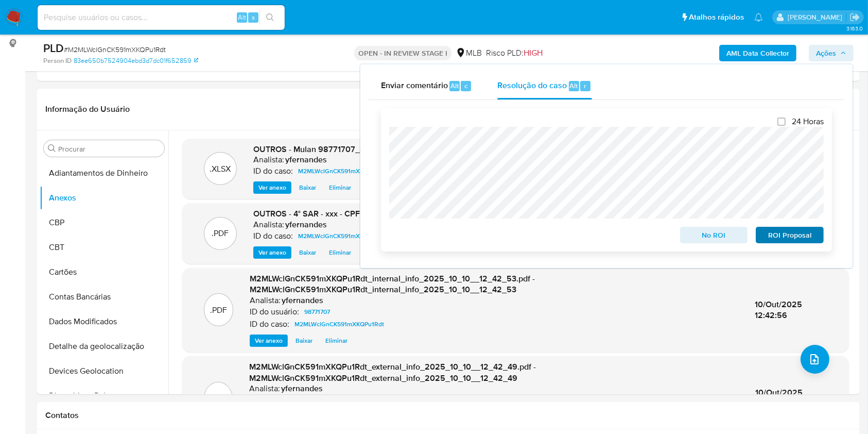 Image resolution: width=868 pixels, height=434 pixels. What do you see at coordinates (782, 122) in the screenshot?
I see `input: 24 Horas` at bounding box center [782, 122].